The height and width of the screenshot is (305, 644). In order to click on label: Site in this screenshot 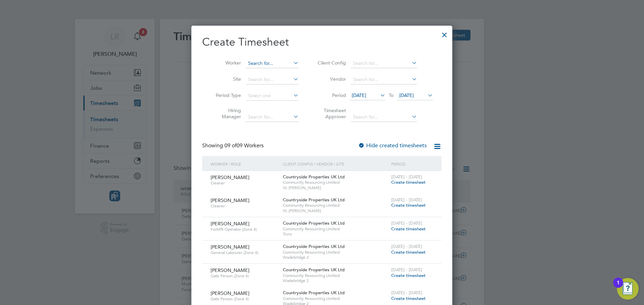, I will do `click(226, 79)`.